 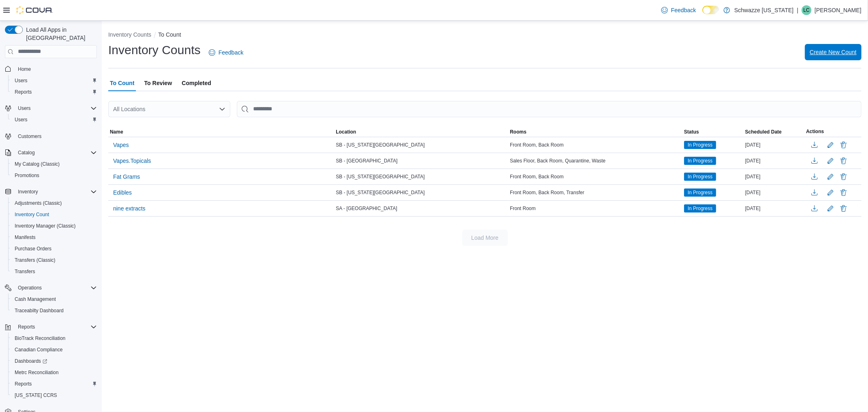 I want to click on span: Inventory Count, so click(x=54, y=215).